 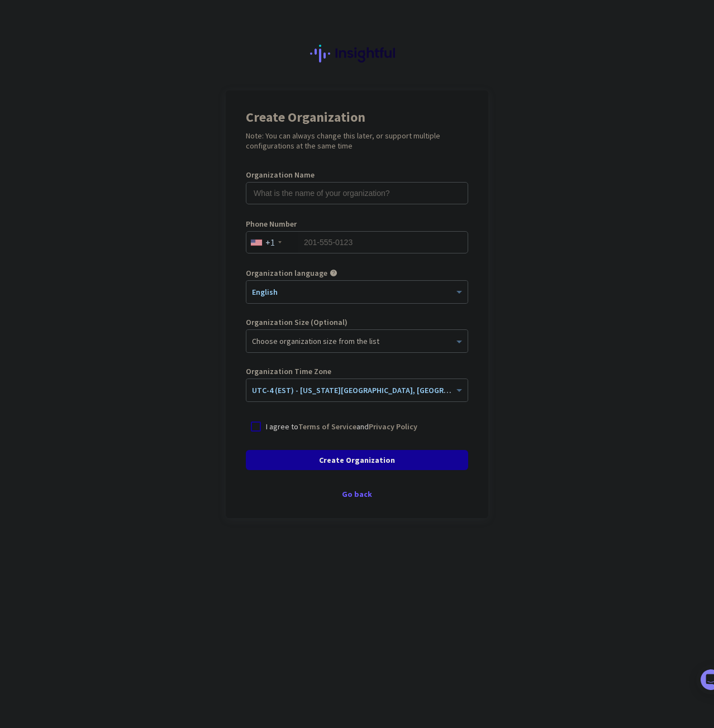 I want to click on label: Organization language, so click(x=286, y=273).